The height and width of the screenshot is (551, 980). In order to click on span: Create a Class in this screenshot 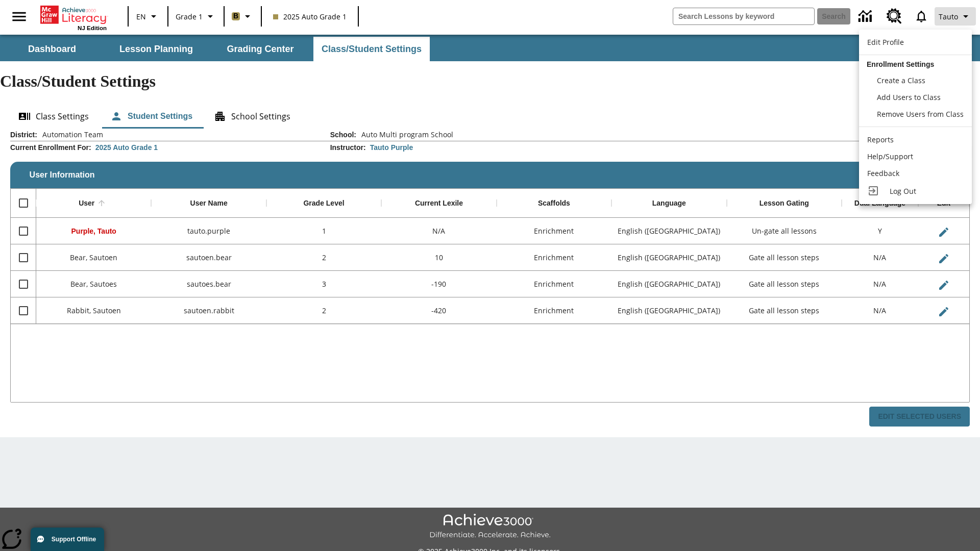, I will do `click(901, 80)`.